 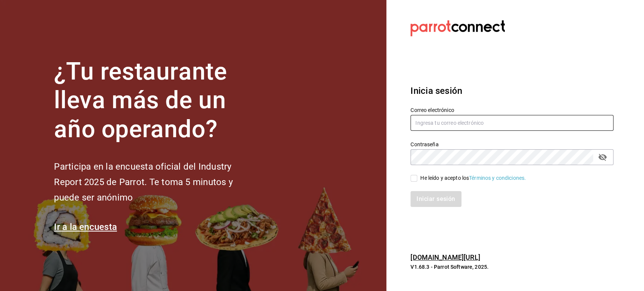 What do you see at coordinates (603, 157) in the screenshot?
I see `button: passwordField` at bounding box center [603, 157].